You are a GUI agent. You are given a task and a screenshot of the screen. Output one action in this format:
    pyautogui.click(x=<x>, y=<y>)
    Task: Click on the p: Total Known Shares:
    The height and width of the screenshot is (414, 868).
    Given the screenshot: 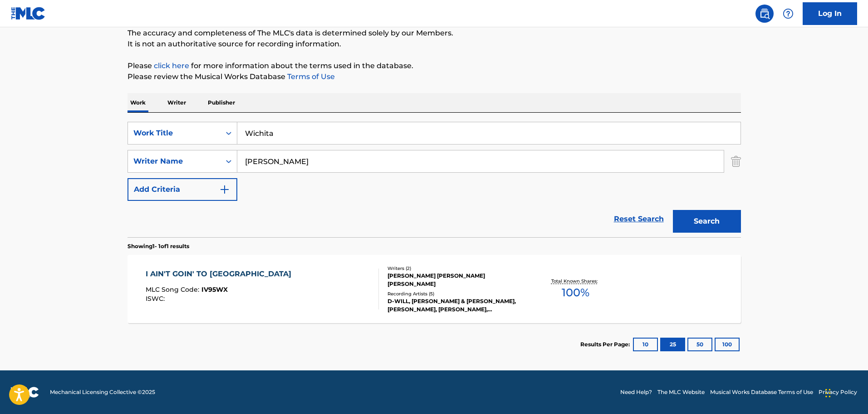 What is the action you would take?
    pyautogui.click(x=575, y=281)
    